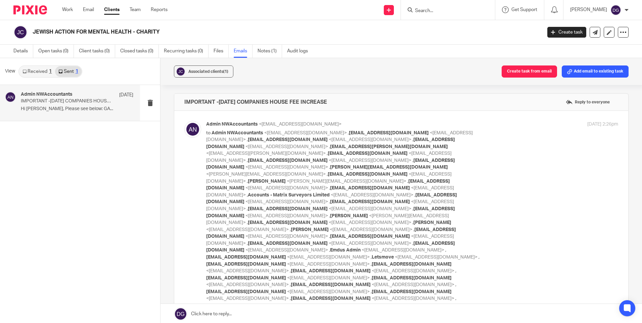 Image resolution: width=642 pixels, height=323 pixels. What do you see at coordinates (30, 10) in the screenshot?
I see `img: Pixie` at bounding box center [30, 10].